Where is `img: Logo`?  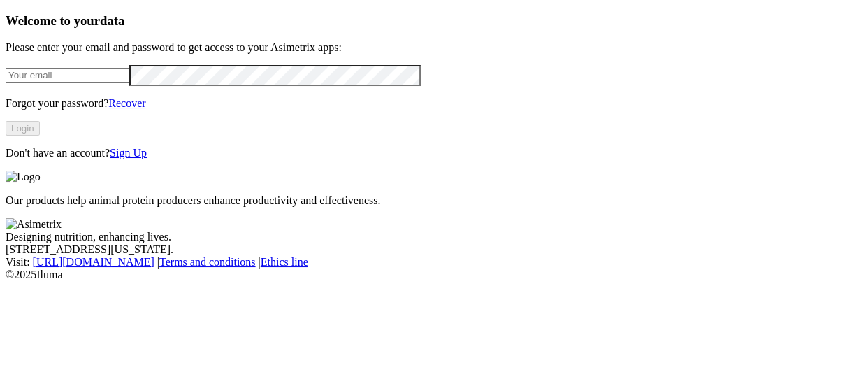
img: Logo is located at coordinates (23, 177).